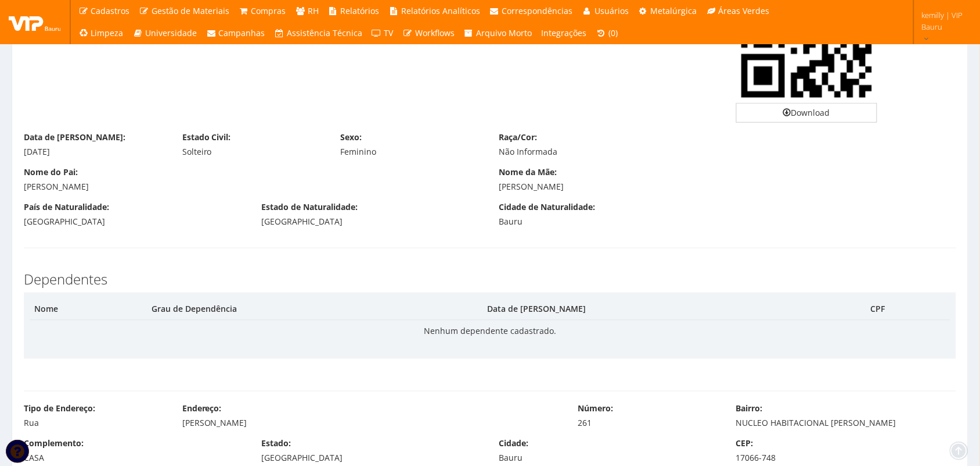  I want to click on label: Número:, so click(595, 409).